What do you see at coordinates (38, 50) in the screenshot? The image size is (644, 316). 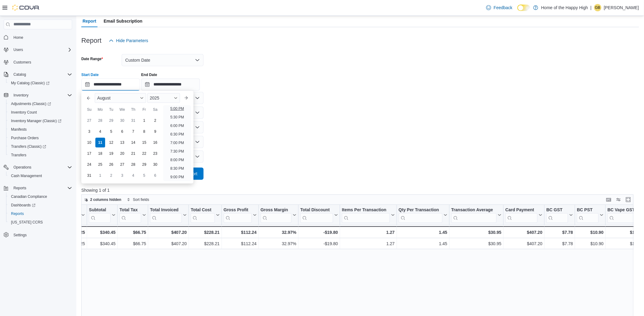 I see `button: Users` at bounding box center [38, 50].